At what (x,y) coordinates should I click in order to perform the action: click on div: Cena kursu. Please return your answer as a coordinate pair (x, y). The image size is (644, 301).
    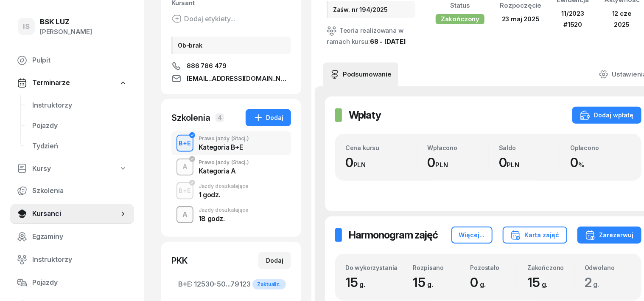
    Looking at the image, I should click on (381, 147).